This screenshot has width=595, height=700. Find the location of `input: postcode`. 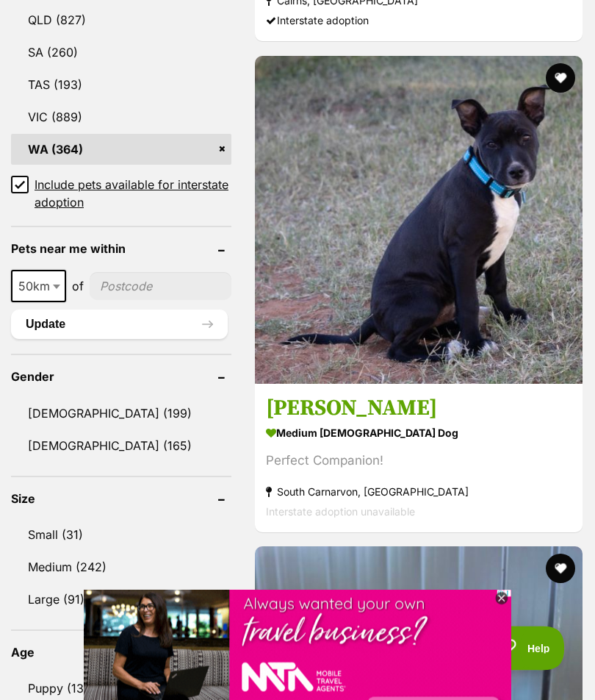

input: postcode is located at coordinates (160, 286).